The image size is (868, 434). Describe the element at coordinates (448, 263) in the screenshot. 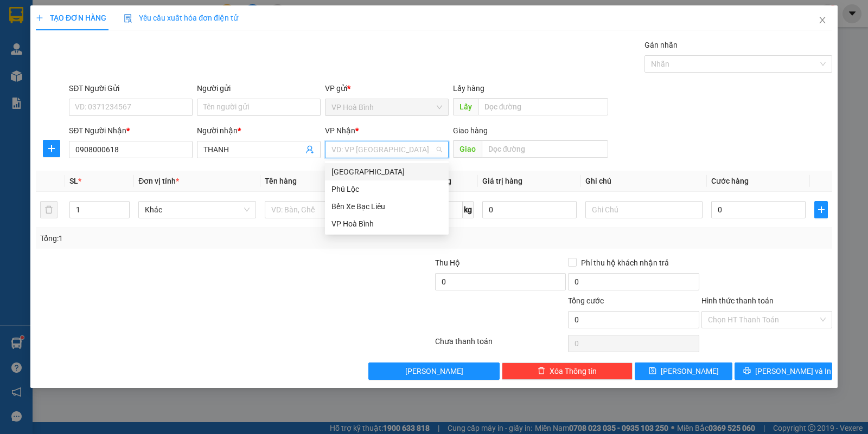

I see `span: Thu Hộ` at that location.